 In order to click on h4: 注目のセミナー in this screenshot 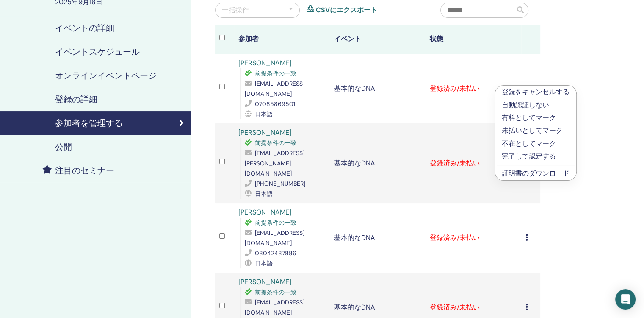, I will do `click(85, 171)`.